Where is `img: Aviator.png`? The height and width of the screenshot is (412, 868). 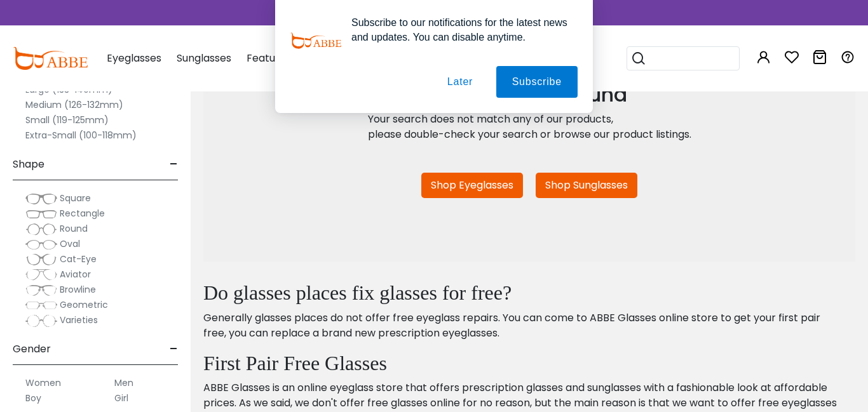 img: Aviator.png is located at coordinates (41, 275).